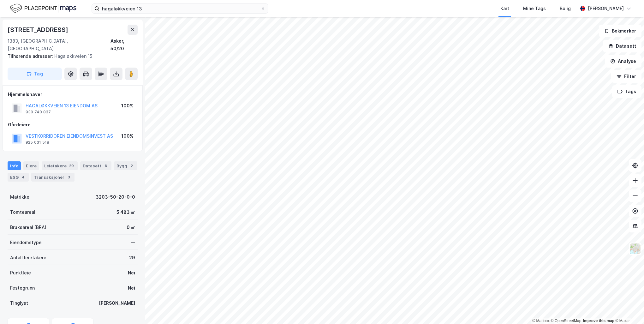 The image size is (644, 324). What do you see at coordinates (31, 56) in the screenshot?
I see `span: Tilhørende adresser:` at bounding box center [31, 56].